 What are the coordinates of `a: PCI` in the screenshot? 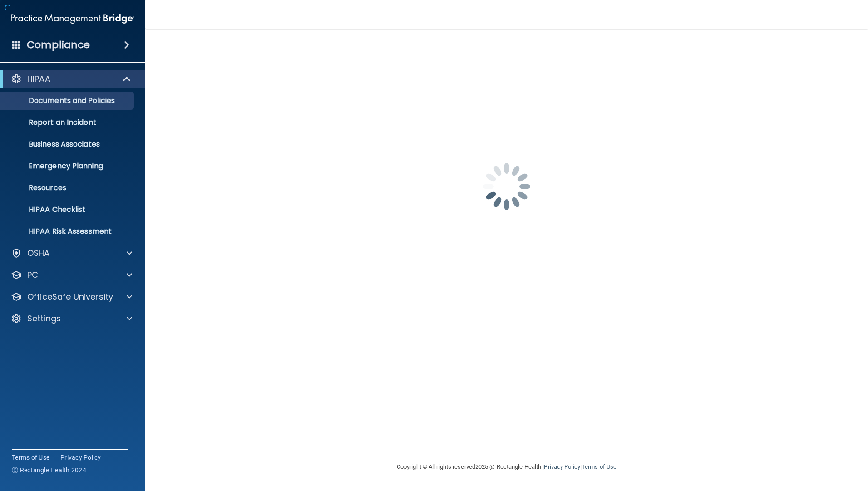 It's located at (71, 275).